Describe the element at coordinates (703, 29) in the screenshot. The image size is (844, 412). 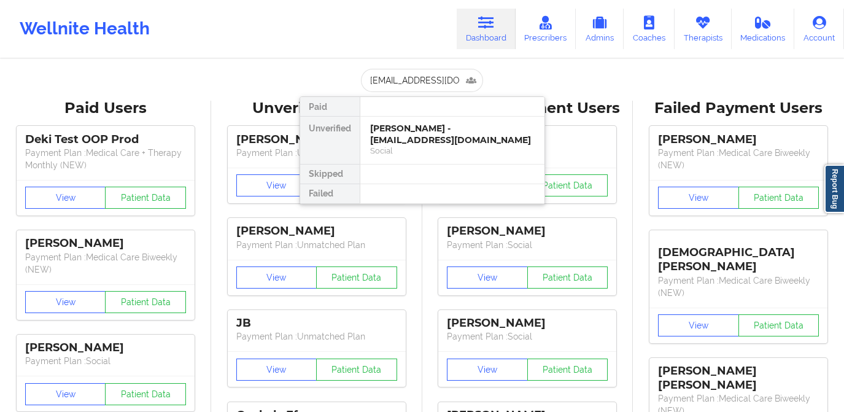
I see `a: Therapists` at that location.